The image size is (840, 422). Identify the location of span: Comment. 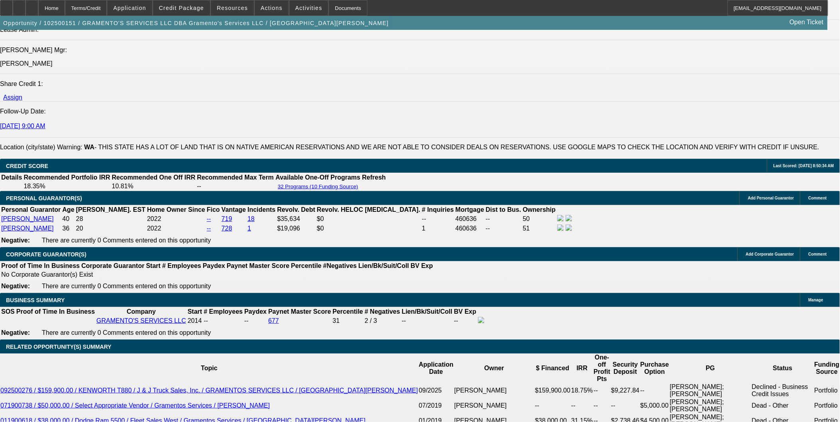
(817, 254).